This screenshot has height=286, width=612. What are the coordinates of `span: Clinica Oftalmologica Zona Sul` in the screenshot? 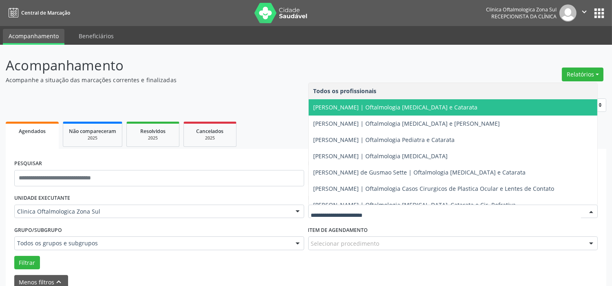 It's located at (152, 212).